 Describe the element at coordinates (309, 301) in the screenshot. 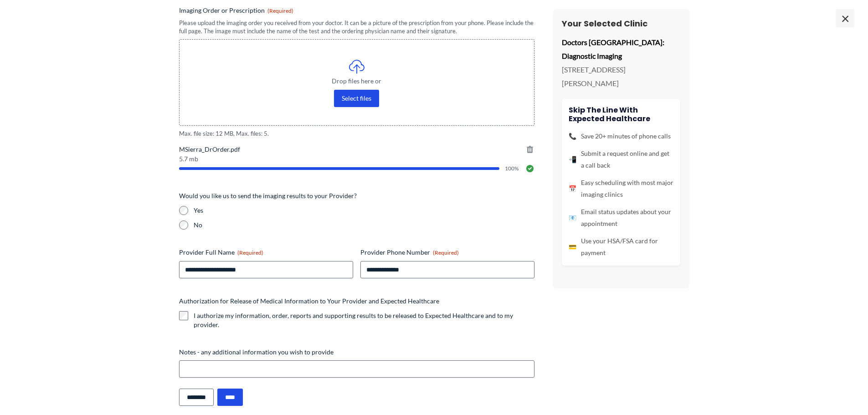

I see `legend: Authorization for Release of Medical Information to Your Provider and Expected Healthcare` at that location.